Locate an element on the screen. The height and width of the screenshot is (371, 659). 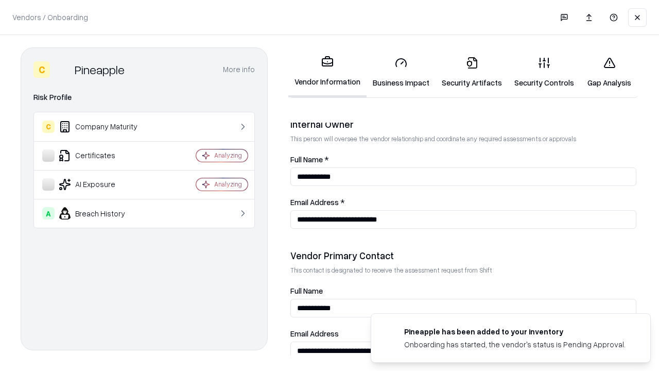
div: A is located at coordinates (48, 213).